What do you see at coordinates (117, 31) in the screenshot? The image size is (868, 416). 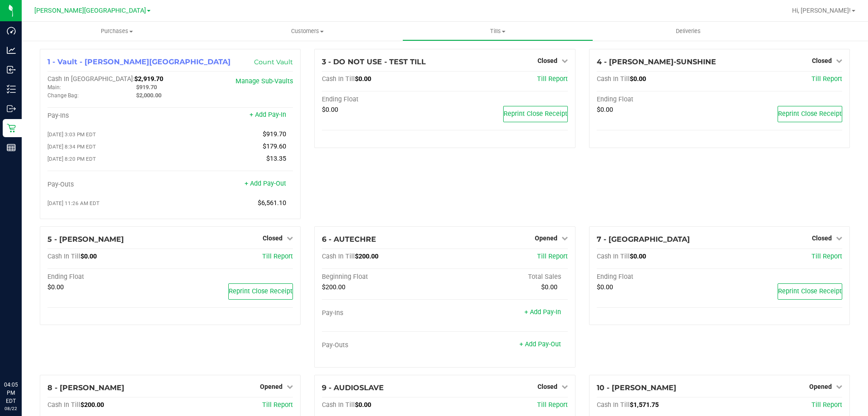 I see `span: Purchases` at bounding box center [117, 31].